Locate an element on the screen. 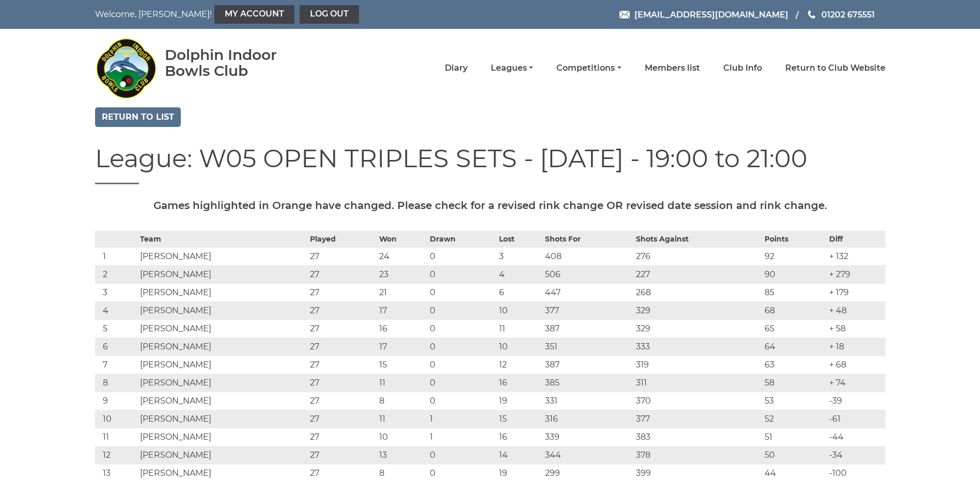  td: 408 is located at coordinates (588, 256).